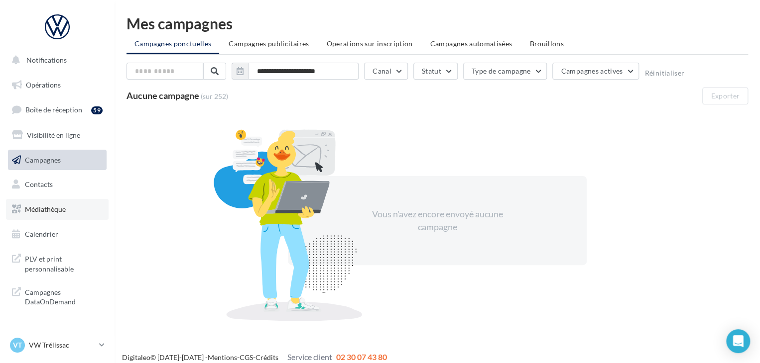  What do you see at coordinates (55, 60) in the screenshot?
I see `button: Notifications` at bounding box center [55, 60].